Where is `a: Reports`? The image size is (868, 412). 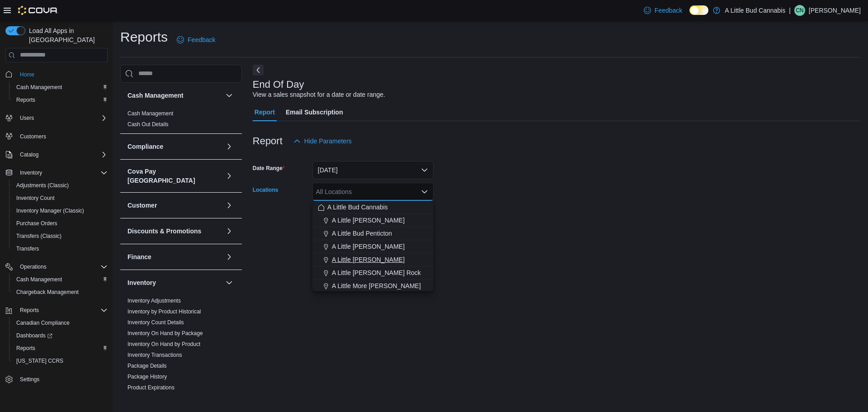
a: Reports is located at coordinates (26, 348).